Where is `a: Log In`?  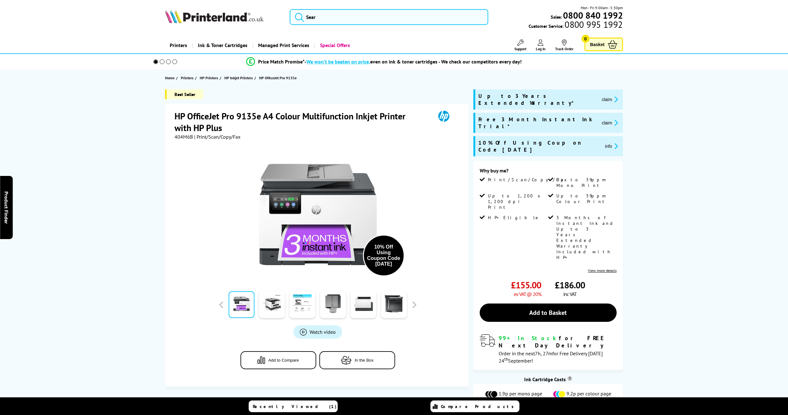 a: Log In is located at coordinates (540, 45).